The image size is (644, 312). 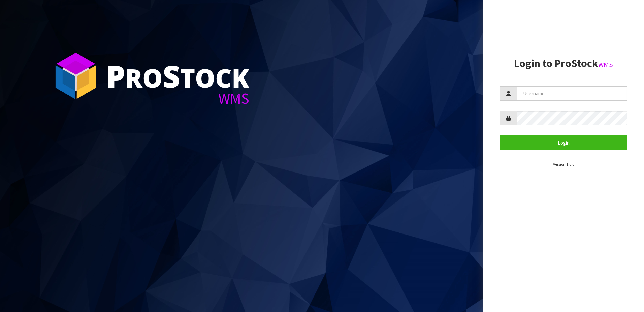 I want to click on h2: Login to ProStock, so click(x=564, y=63).